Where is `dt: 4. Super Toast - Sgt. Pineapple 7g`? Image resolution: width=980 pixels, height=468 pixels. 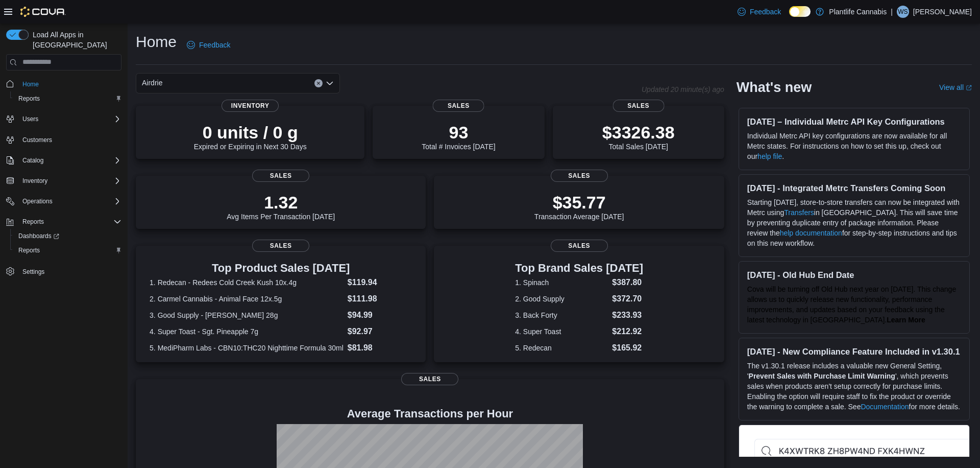
dt: 4. Super Toast - Sgt. Pineapple 7g is located at coordinates (247, 332).